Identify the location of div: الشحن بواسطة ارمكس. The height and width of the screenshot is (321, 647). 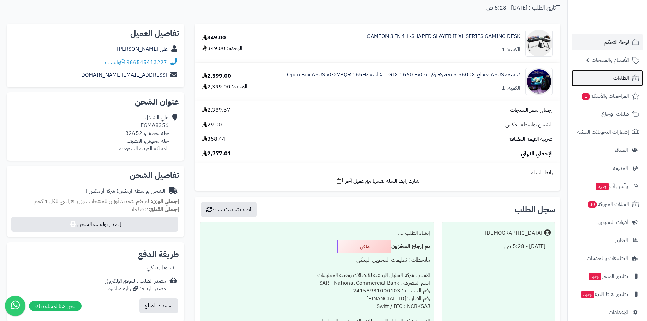
(125, 191).